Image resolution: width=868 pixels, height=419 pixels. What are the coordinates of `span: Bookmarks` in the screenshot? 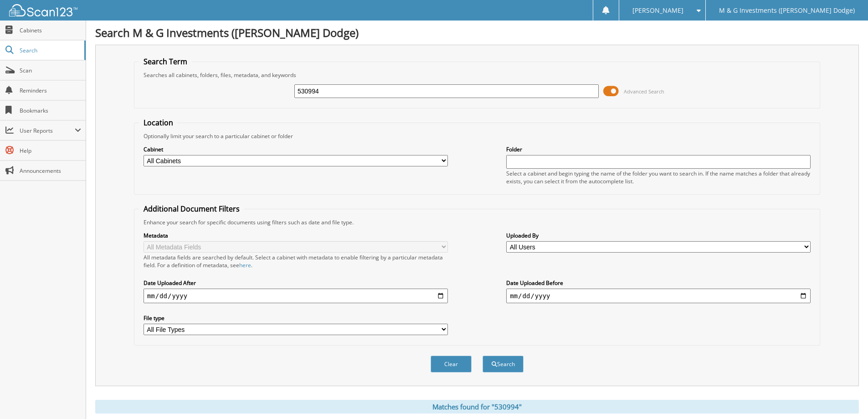 It's located at (50, 110).